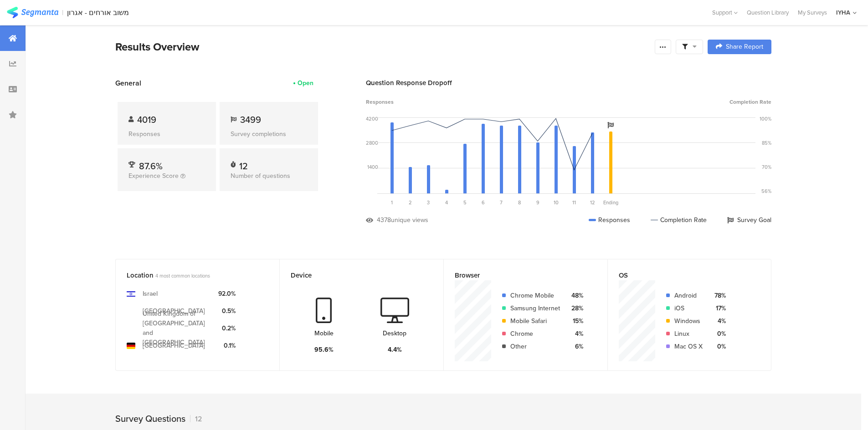 The image size is (868, 430). What do you see at coordinates (150, 419) in the screenshot?
I see `div: Survey Questions` at bounding box center [150, 419].